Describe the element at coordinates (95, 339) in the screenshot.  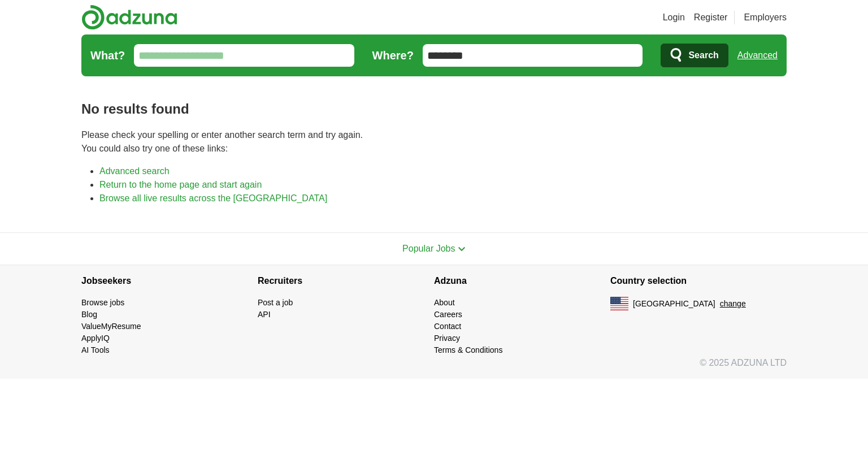
I see `a: ApplyIQ` at that location.